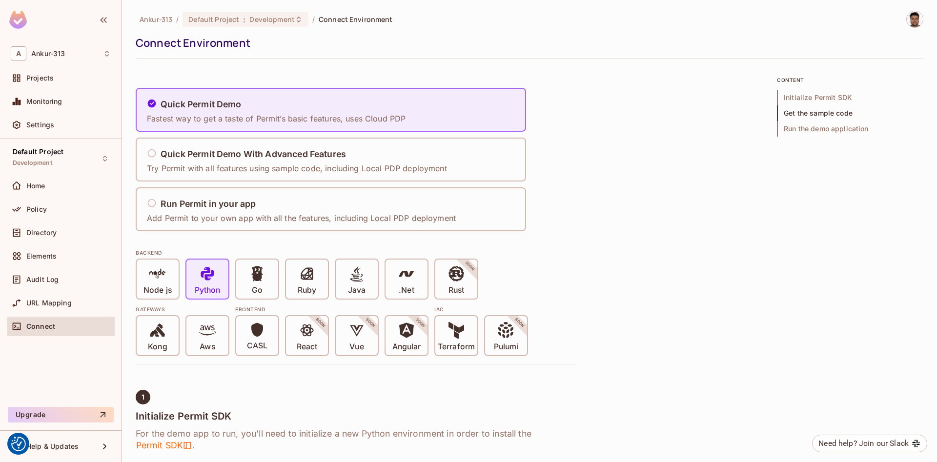 Image resolution: width=937 pixels, height=462 pixels. I want to click on span: Audit Log, so click(42, 280).